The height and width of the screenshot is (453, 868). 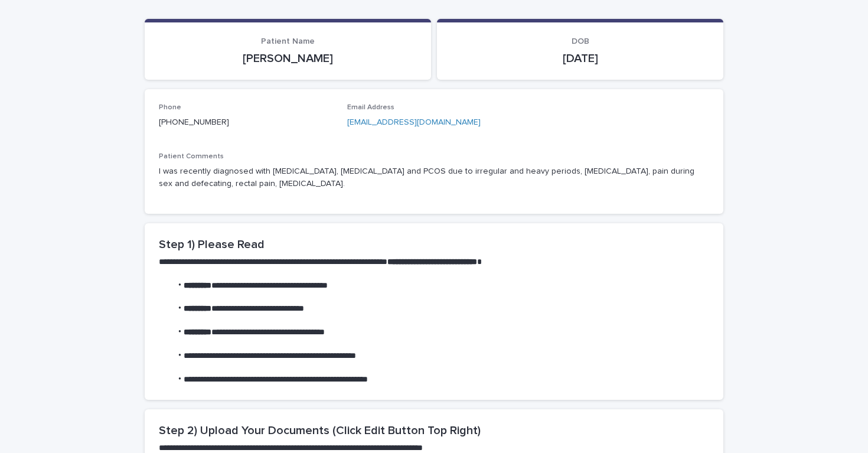 What do you see at coordinates (581, 42) in the screenshot?
I see `span: DOB` at bounding box center [581, 42].